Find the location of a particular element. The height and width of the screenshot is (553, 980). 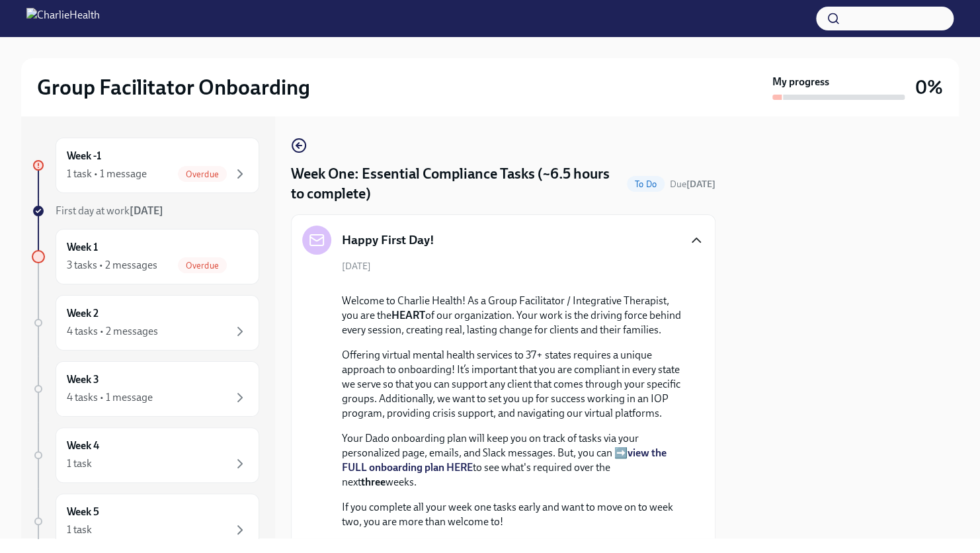

strong: HEART is located at coordinates (408, 315).